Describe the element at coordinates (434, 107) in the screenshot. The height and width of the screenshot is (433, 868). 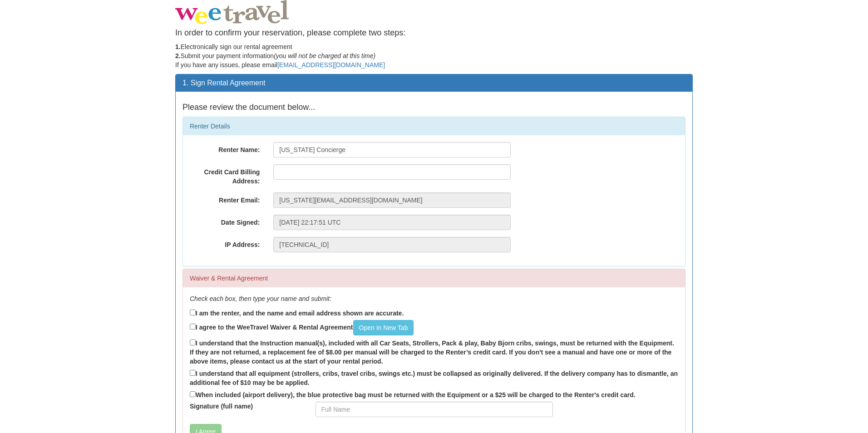
I see `h4: Please review the document below...` at that location.